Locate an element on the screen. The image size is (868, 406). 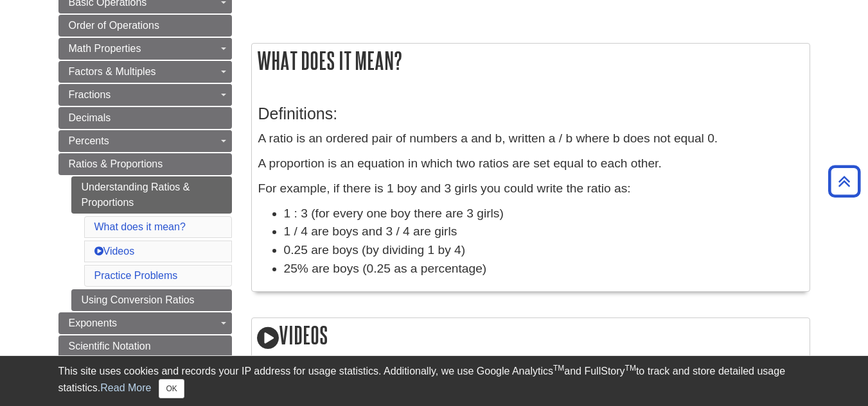
span: Factors & Multiples is located at coordinates (112, 71).